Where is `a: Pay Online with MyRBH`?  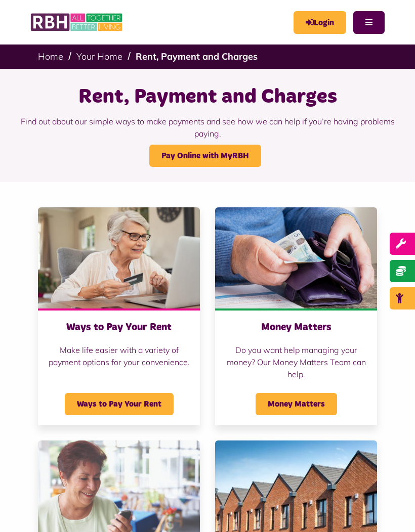
a: Pay Online with MyRBH is located at coordinates (205, 156).